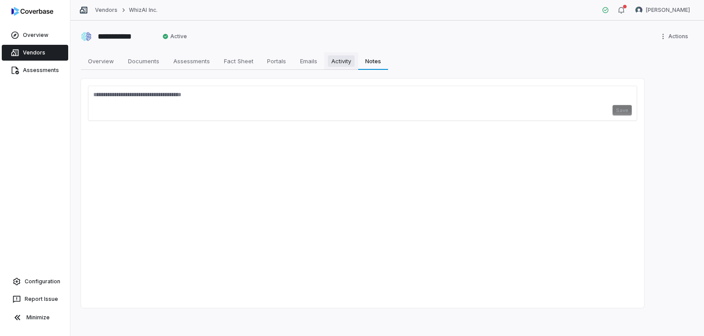 This screenshot has height=336, width=704. What do you see at coordinates (35, 299) in the screenshot?
I see `button: Report Issue` at bounding box center [35, 299].